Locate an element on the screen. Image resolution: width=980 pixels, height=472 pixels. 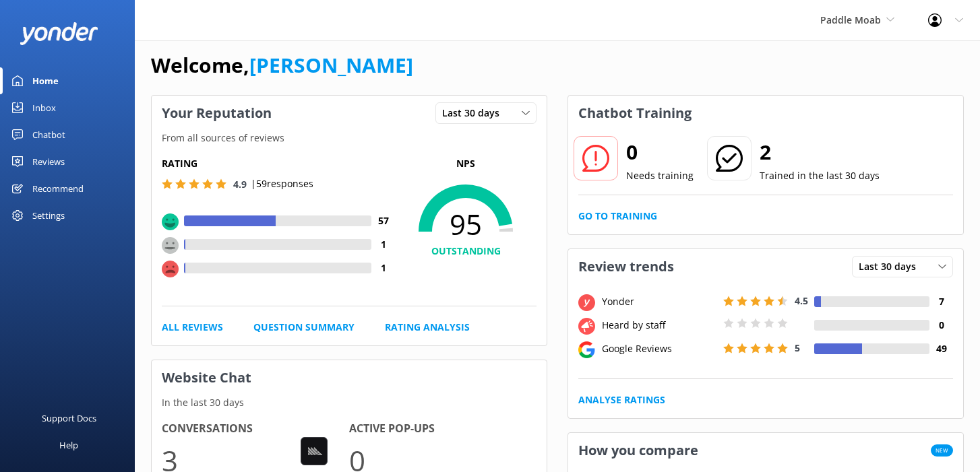
img: yonder-white-logo.png is located at coordinates (59, 33).